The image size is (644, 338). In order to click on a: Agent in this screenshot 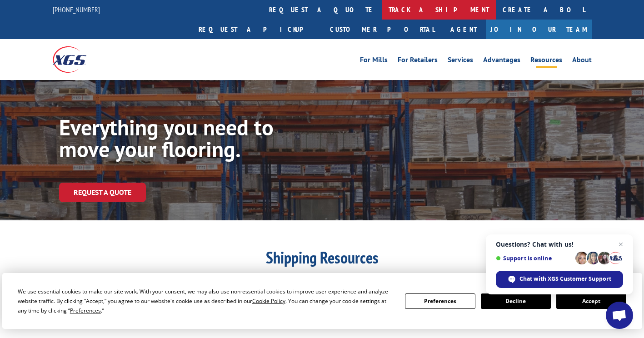, I will do `click(464, 29)`.